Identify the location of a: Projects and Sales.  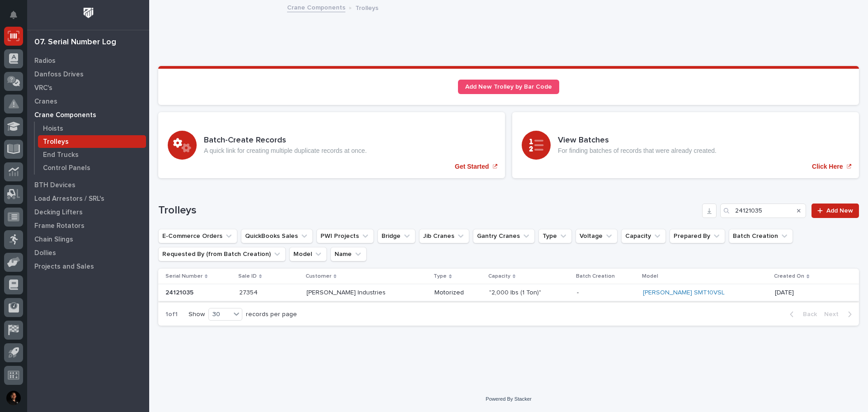
(88, 266).